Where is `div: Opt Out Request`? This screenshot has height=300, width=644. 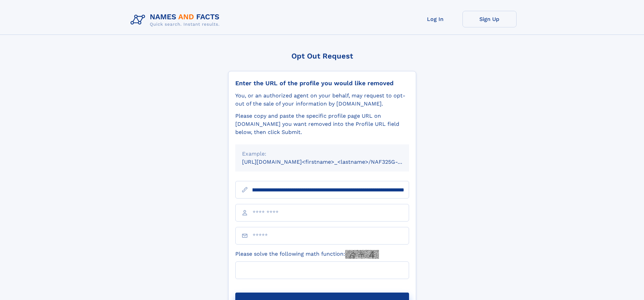
div: Opt Out Request is located at coordinates (322, 56).